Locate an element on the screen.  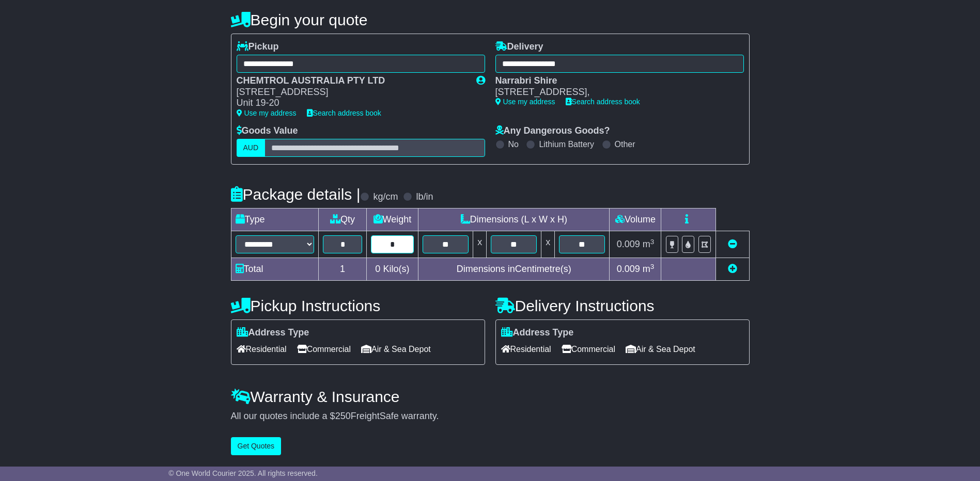
h4: Pickup Instructions is located at coordinates (358, 305).